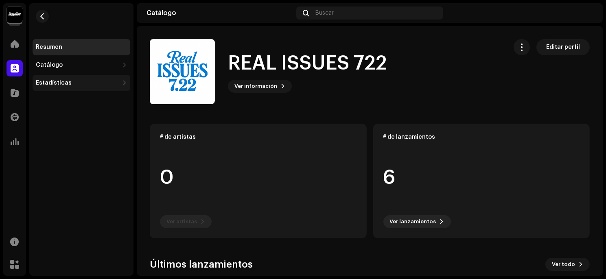 This screenshot has height=279, width=606. I want to click on h3: Últimos lanzamientos, so click(201, 264).